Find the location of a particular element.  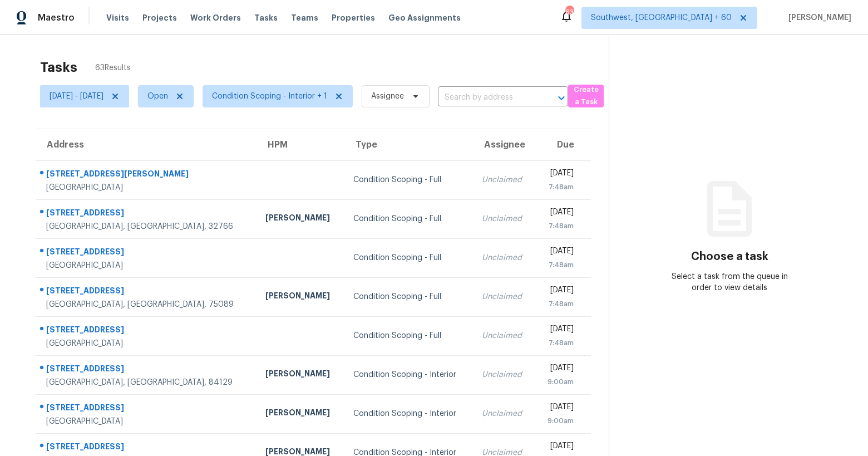

button: Create a Task is located at coordinates (586, 96).